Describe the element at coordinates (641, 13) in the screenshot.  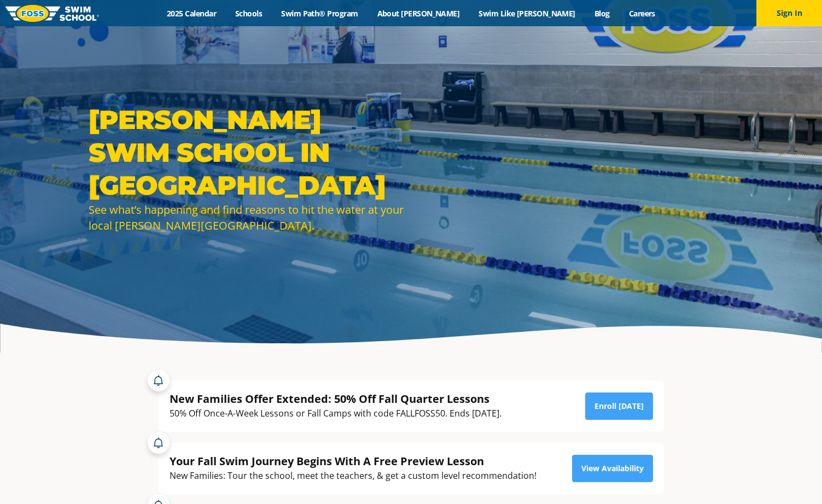
I see `a: Careers` at that location.